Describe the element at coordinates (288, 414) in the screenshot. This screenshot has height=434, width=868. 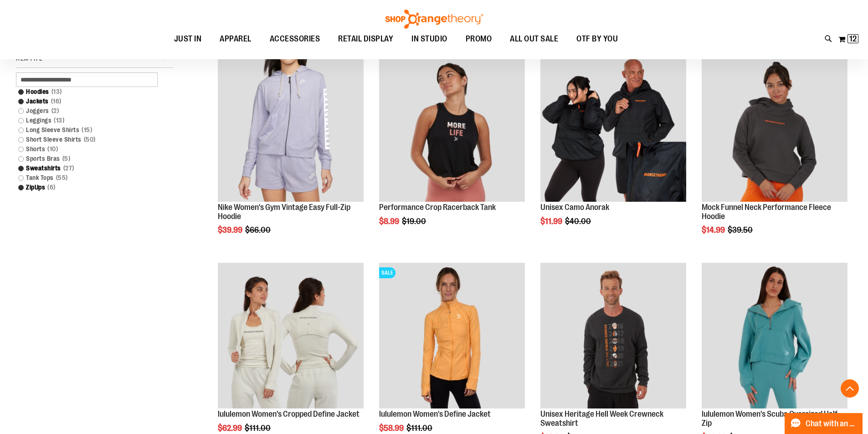
I see `a: lululemon Women's Cropped Define Jacket` at that location.